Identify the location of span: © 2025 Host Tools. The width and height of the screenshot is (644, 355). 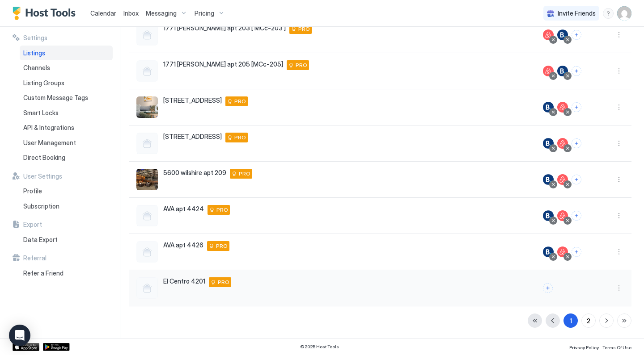
(320, 346).